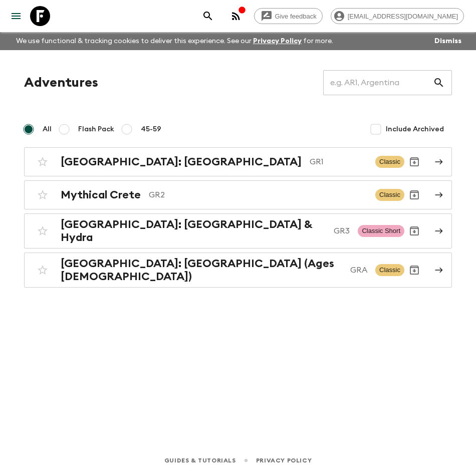  What do you see at coordinates (338, 162) in the screenshot?
I see `p: GR1` at bounding box center [338, 162].